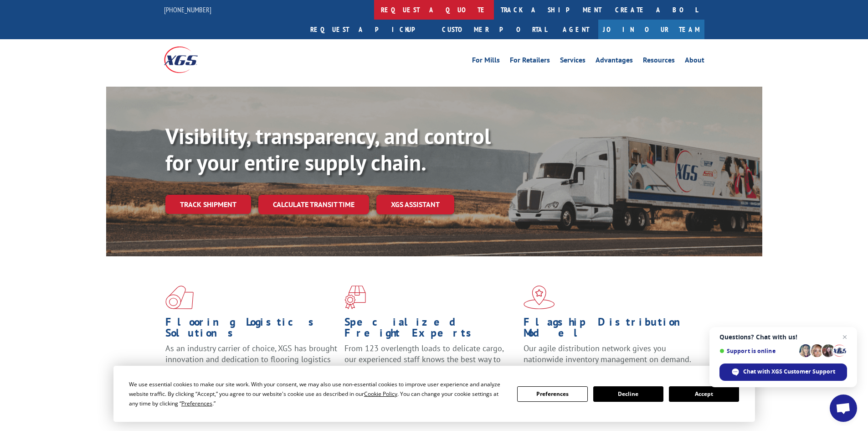  Describe the element at coordinates (328, 149) in the screenshot. I see `b: Visibility, transparency, and control for your entire supply chain.` at that location.